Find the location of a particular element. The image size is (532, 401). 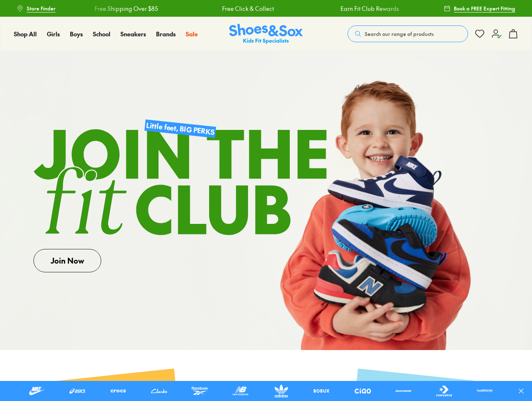

a: Boys is located at coordinates (76, 34).